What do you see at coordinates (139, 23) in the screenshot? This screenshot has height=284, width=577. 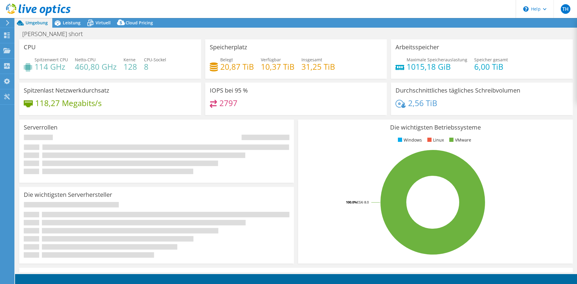 I see `span: Cloud Pricing` at bounding box center [139, 23].